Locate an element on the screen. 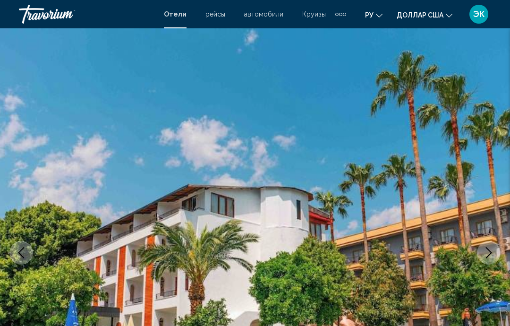 The image size is (510, 326). font: Отели is located at coordinates (175, 14).